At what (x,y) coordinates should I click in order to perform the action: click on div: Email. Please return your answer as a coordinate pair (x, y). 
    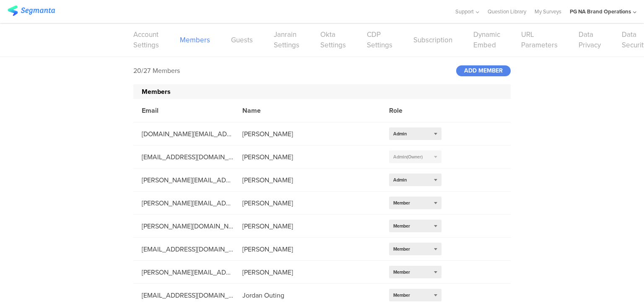
    Looking at the image, I should click on (184, 110).